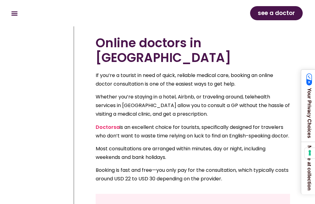 The width and height of the screenshot is (315, 204). Describe the element at coordinates (184, 80) in the screenshot. I see `span: If you’re a tourist in need of quick, reliable medical care, booking an online doctor consultatio...` at that location.